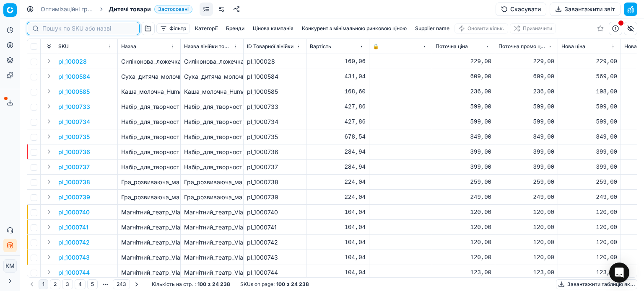  I want to click on div: 569,00, so click(589, 77).